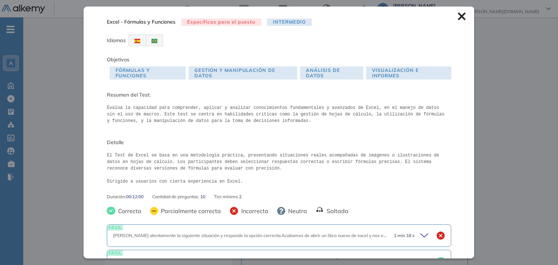  What do you see at coordinates (296, 211) in the screenshot?
I see `span: Neutra` at bounding box center [296, 211].